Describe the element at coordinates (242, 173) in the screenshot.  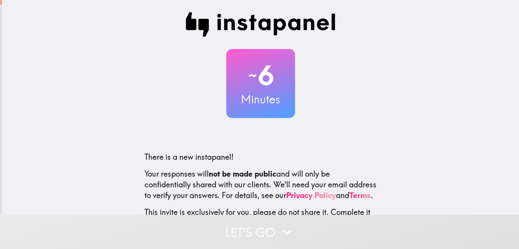
I see `b: not be made public` at that location.